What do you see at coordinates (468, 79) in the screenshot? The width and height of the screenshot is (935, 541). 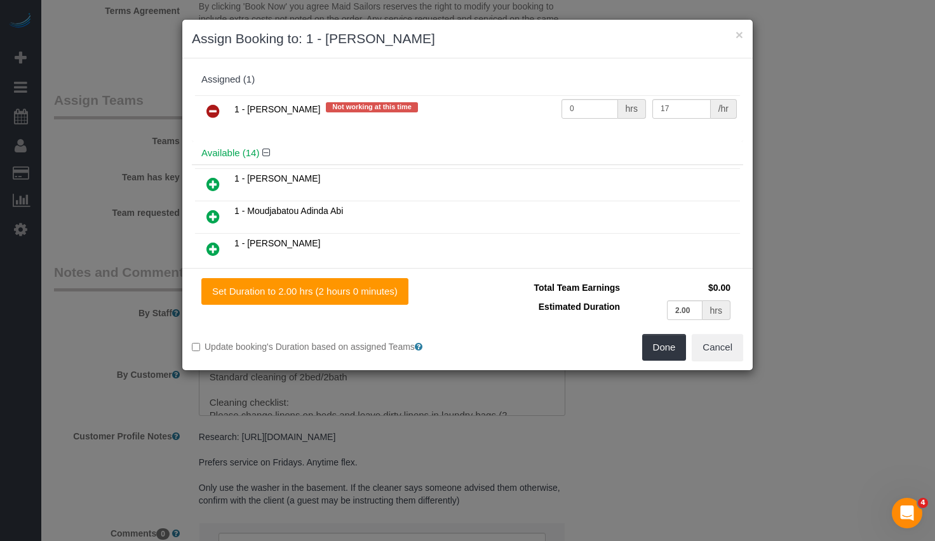 I see `div: Assigned (1)` at bounding box center [468, 79].